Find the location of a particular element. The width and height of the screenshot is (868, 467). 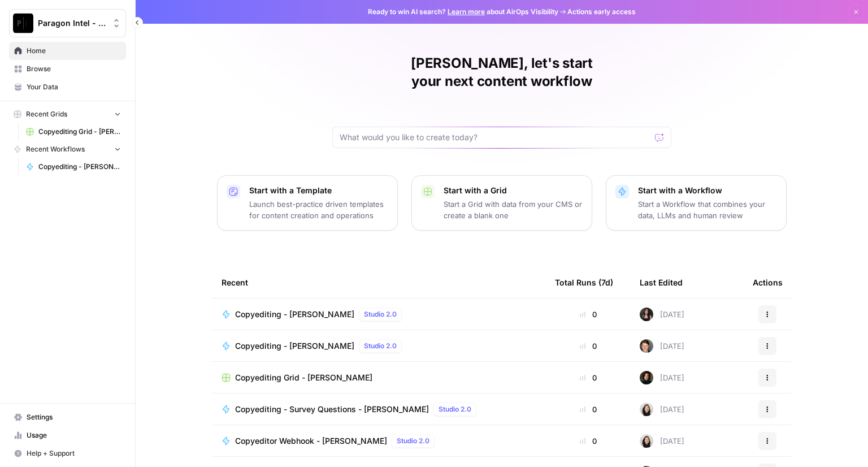

img: trpfjrwlykpjh1hxat11z5guyxrg is located at coordinates (647, 378).